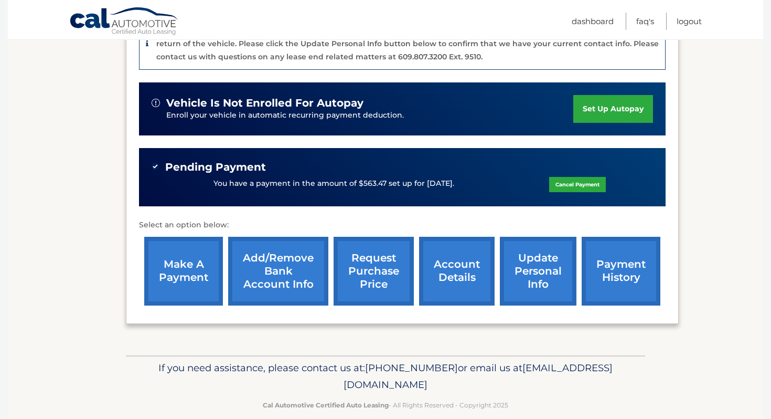  Describe the element at coordinates (593, 21) in the screenshot. I see `a: Dashboard` at that location.